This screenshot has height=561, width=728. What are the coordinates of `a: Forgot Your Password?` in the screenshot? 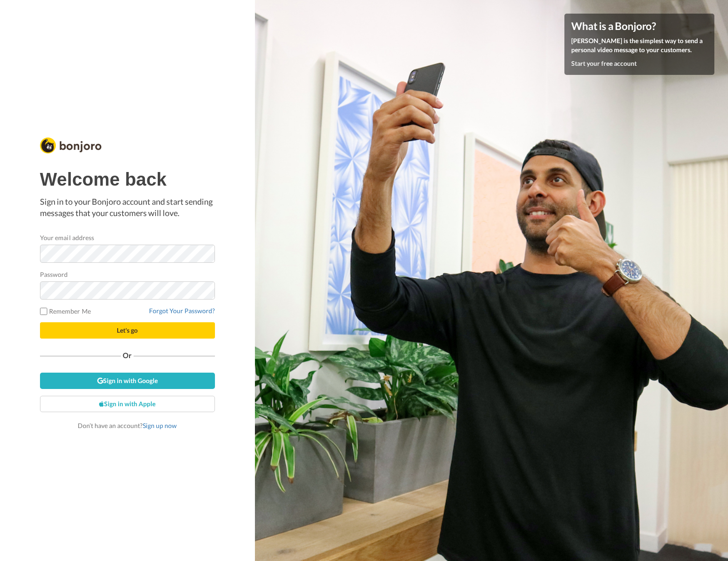 It's located at (182, 311).